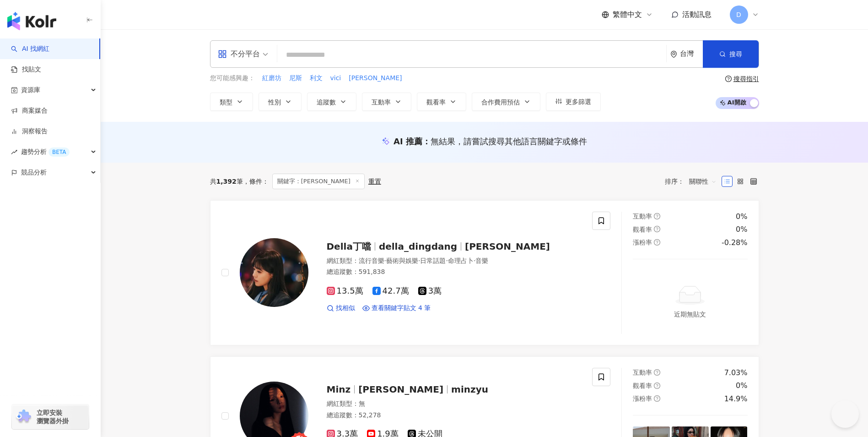 This screenshot has width=868, height=437. What do you see at coordinates (731, 54) in the screenshot?
I see `button: 搜尋` at bounding box center [731, 54].